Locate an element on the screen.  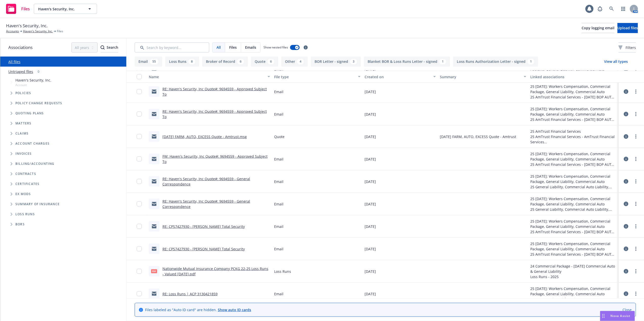
span: Certificates is located at coordinates (27, 184).